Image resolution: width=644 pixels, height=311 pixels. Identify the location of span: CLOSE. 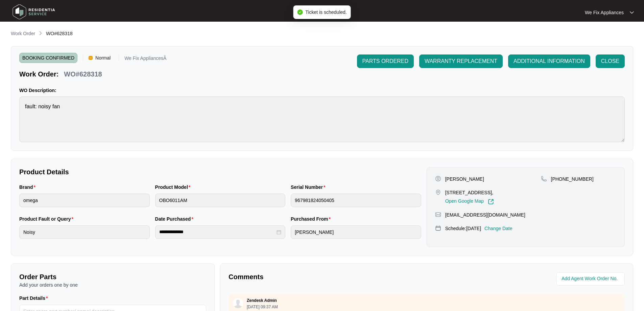
(610, 61).